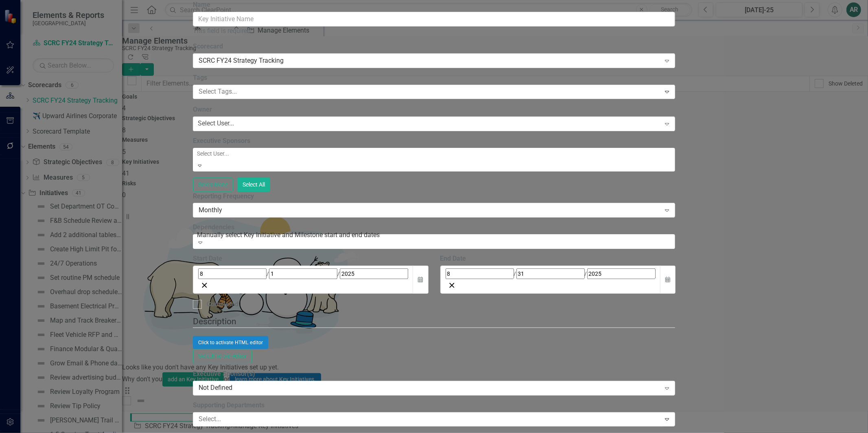 The image size is (868, 433). What do you see at coordinates (429, 388) in the screenshot?
I see `div: Not Defined` at bounding box center [429, 388].